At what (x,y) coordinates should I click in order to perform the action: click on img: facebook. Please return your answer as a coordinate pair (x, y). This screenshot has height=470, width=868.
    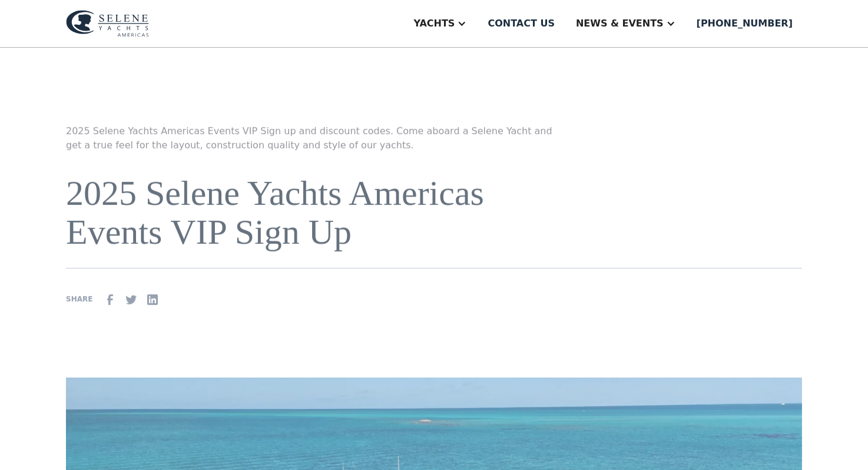
    Looking at the image, I should click on (110, 299).